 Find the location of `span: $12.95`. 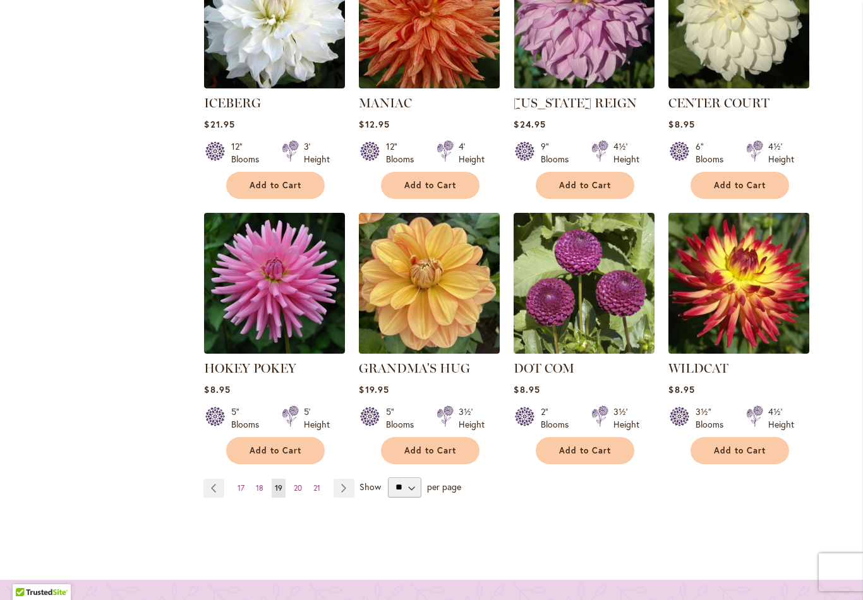

span: $12.95 is located at coordinates (374, 124).